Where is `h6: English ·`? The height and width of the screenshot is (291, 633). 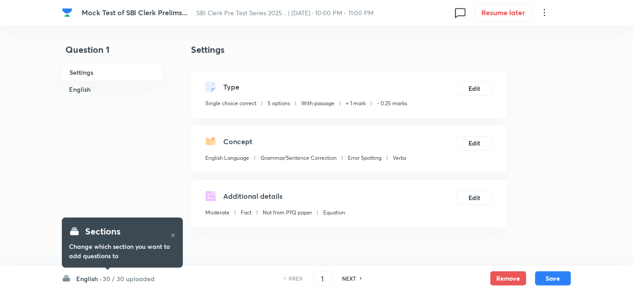 h6: English · is located at coordinates (89, 279).